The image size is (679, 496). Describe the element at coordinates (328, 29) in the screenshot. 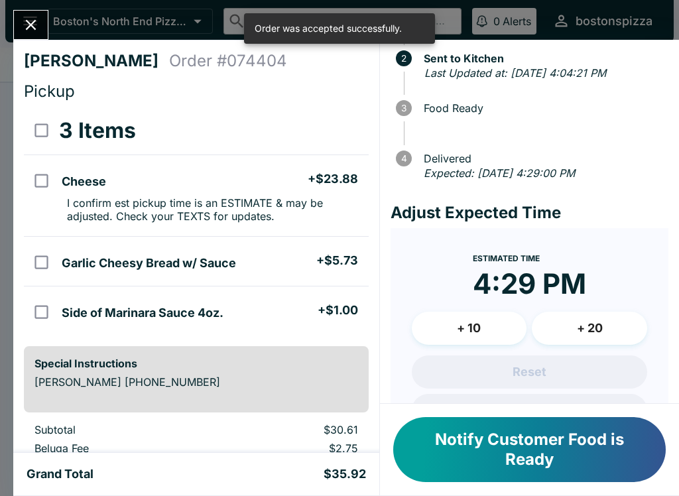

I see `div: Order was accepted successfully.` at that location.